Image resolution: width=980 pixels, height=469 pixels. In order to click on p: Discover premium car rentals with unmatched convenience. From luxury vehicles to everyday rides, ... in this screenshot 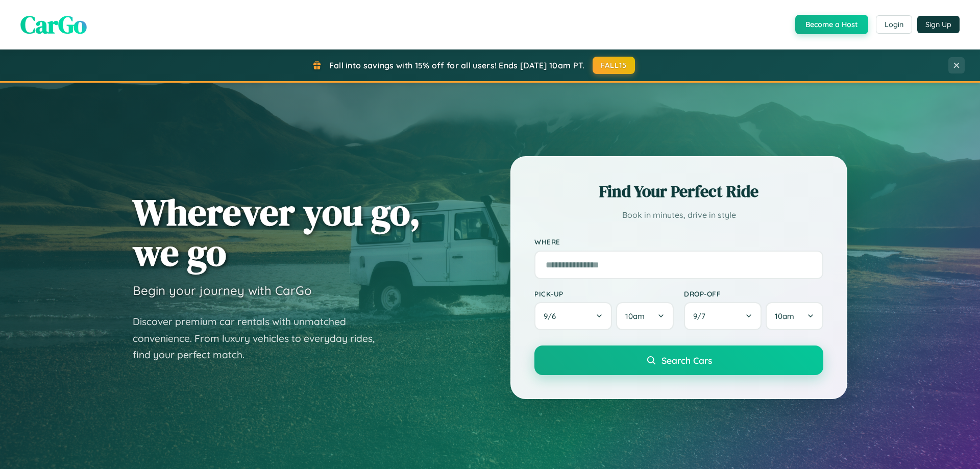, I will do `click(260, 338)`.